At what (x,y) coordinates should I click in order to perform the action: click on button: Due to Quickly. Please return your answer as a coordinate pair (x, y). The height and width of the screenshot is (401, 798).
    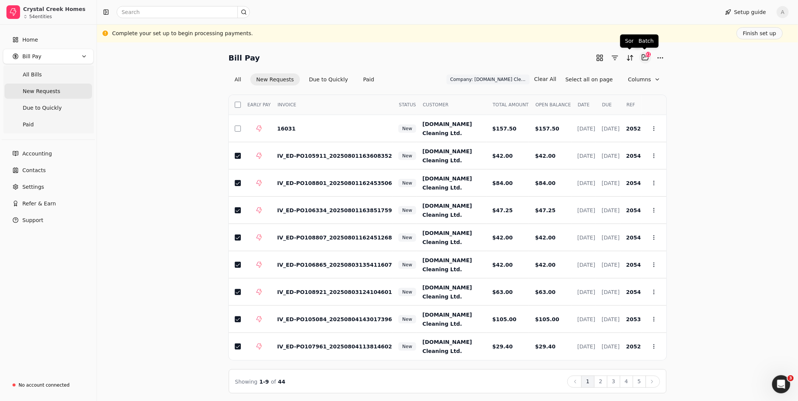
    Looking at the image, I should click on (328, 80).